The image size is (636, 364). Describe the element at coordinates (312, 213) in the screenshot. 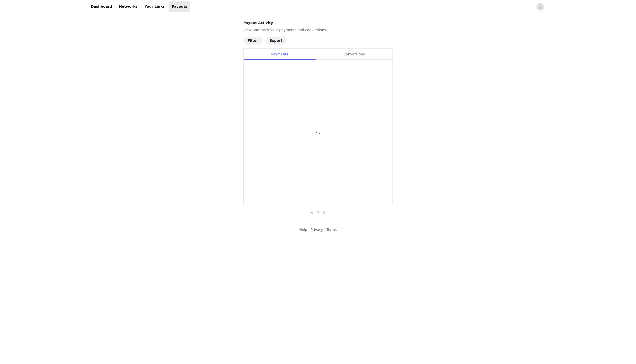

I see `i: icon: left` at that location.